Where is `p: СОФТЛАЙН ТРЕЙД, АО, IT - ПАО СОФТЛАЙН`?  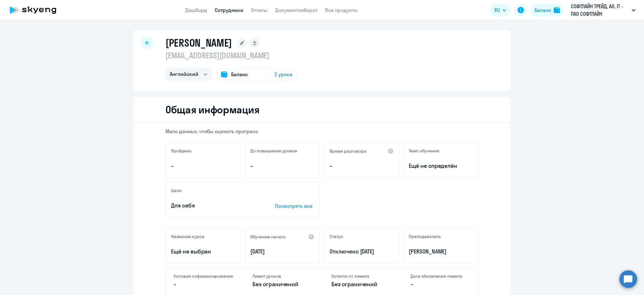
p: СОФТЛАЙН ТРЕЙД, АО, IT - ПАО СОФТЛАЙН is located at coordinates (600, 10).